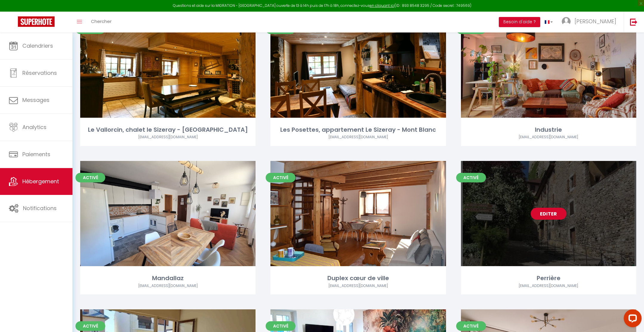 The width and height of the screenshot is (644, 332). Describe the element at coordinates (101, 21) in the screenshot. I see `span: Chercher` at that location.